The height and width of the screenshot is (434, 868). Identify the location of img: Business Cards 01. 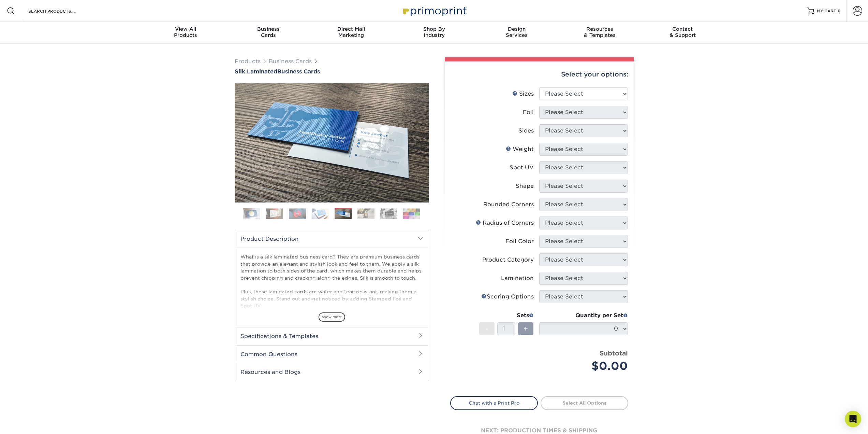
(252, 214).